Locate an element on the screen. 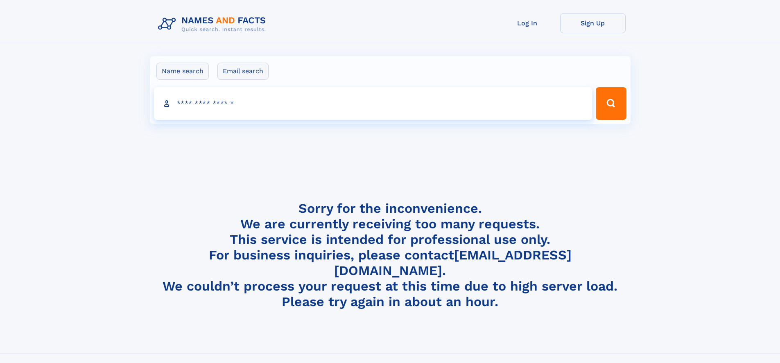  a: Log In is located at coordinates (527, 23).